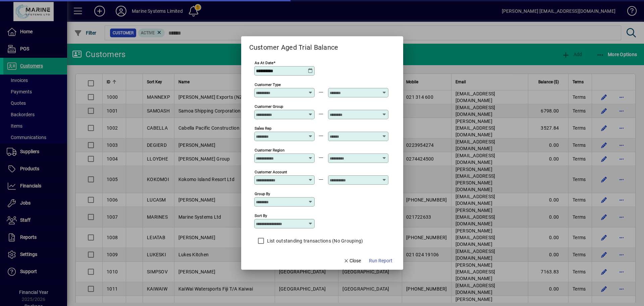 The height and width of the screenshot is (306, 644). Describe the element at coordinates (294, 44) in the screenshot. I see `h2: Customer Aged Trial Balance` at that location.